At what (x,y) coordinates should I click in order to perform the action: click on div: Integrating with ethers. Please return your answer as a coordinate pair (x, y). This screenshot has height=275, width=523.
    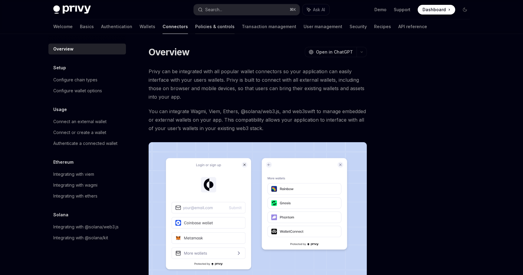
    Looking at the image, I should click on (75, 196).